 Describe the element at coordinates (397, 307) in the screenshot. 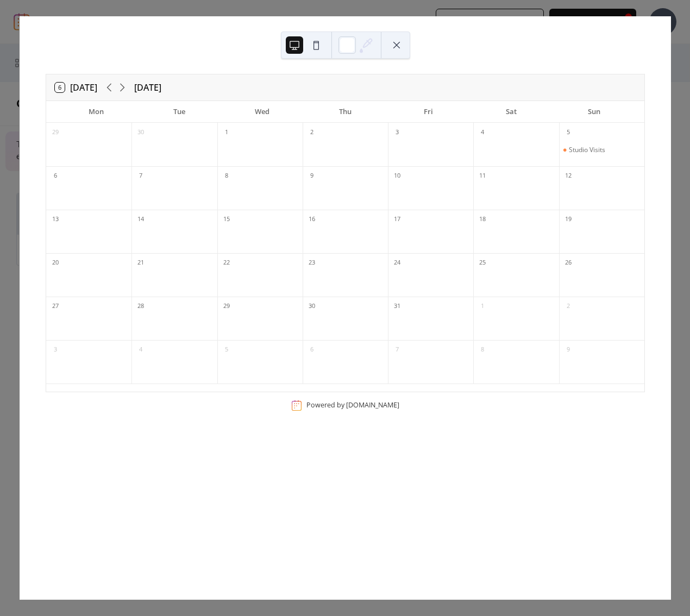

I see `div: 31` at that location.